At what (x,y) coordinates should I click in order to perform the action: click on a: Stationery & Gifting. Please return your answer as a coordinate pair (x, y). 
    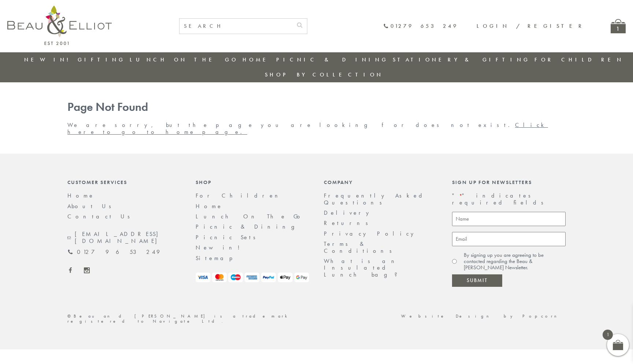
    Looking at the image, I should click on (461, 60).